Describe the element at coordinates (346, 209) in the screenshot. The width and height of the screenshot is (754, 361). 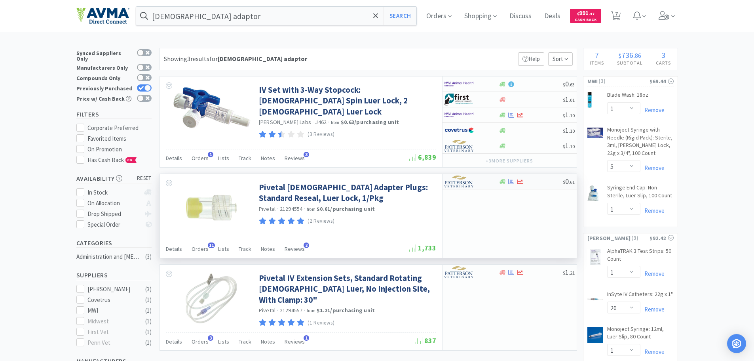
I see `strong: $0.61 / purchasing unit` at that location.